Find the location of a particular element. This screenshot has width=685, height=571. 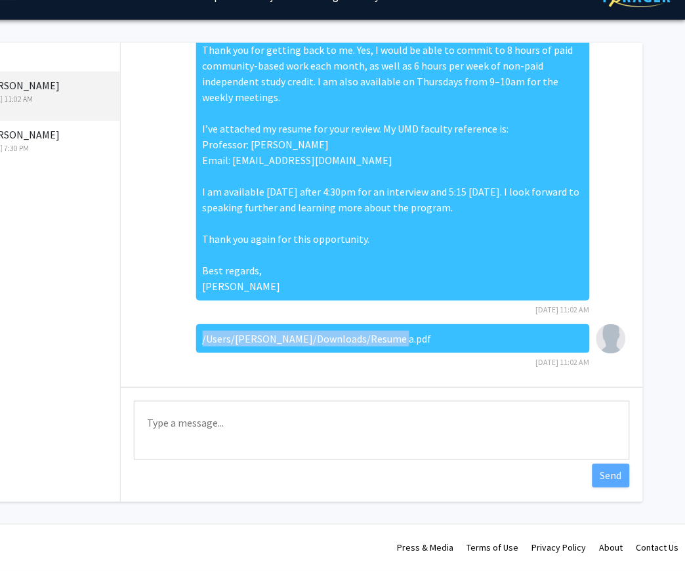

img: Kelley May is located at coordinates (611, 339).